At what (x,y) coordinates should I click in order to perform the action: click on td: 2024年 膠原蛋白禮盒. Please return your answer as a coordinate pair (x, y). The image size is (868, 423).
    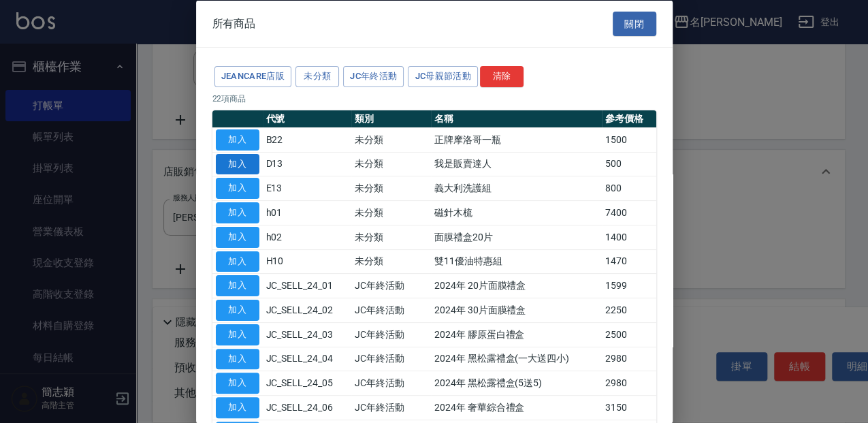
    Looking at the image, I should click on (516, 334).